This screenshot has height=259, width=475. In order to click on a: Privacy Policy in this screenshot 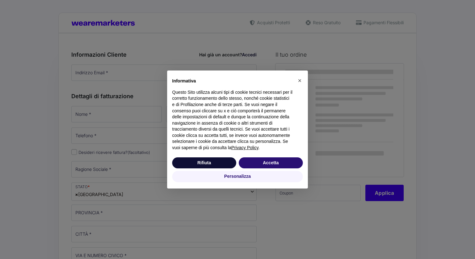, I will do `click(245, 147)`.